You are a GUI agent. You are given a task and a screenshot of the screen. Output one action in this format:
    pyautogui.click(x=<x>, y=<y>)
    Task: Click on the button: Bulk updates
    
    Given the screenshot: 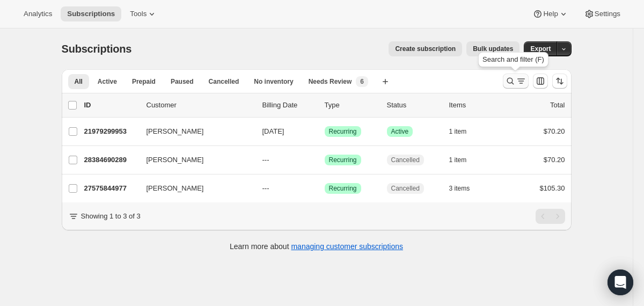 What is the action you would take?
    pyautogui.click(x=493, y=49)
    